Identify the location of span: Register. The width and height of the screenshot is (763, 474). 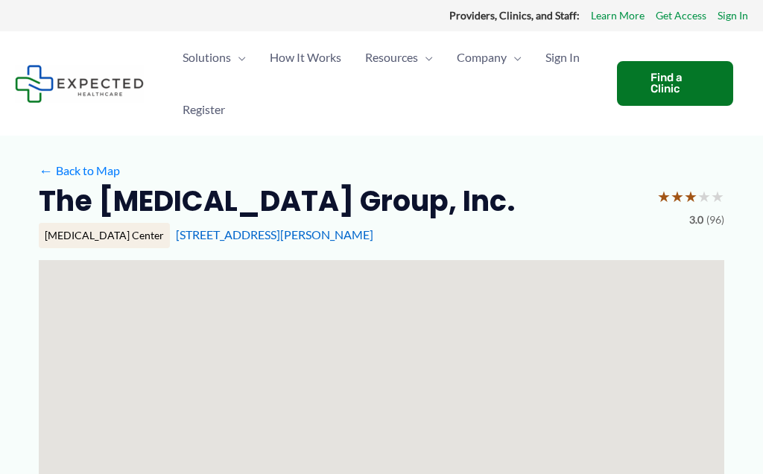
(203, 110).